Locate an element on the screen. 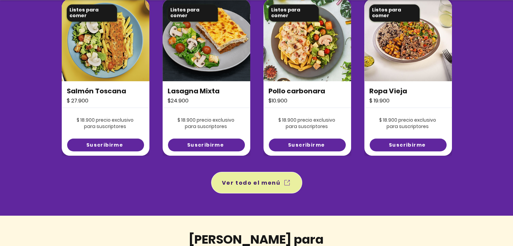 The height and width of the screenshot is (246, 513). span: Ver todo el menú is located at coordinates (251, 183).